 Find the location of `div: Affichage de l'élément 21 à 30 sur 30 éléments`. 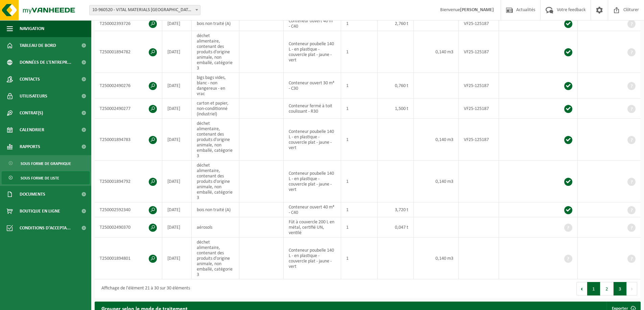

div: Affichage de l'élément 21 à 30 sur 30 éléments is located at coordinates (144, 290).